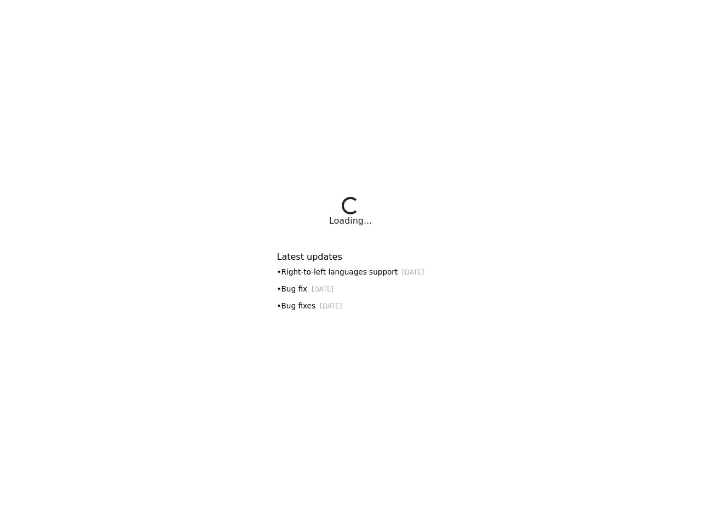 This screenshot has height=525, width=701. What do you see at coordinates (350, 306) in the screenshot?
I see `div: • Bug fixes` at bounding box center [350, 306].